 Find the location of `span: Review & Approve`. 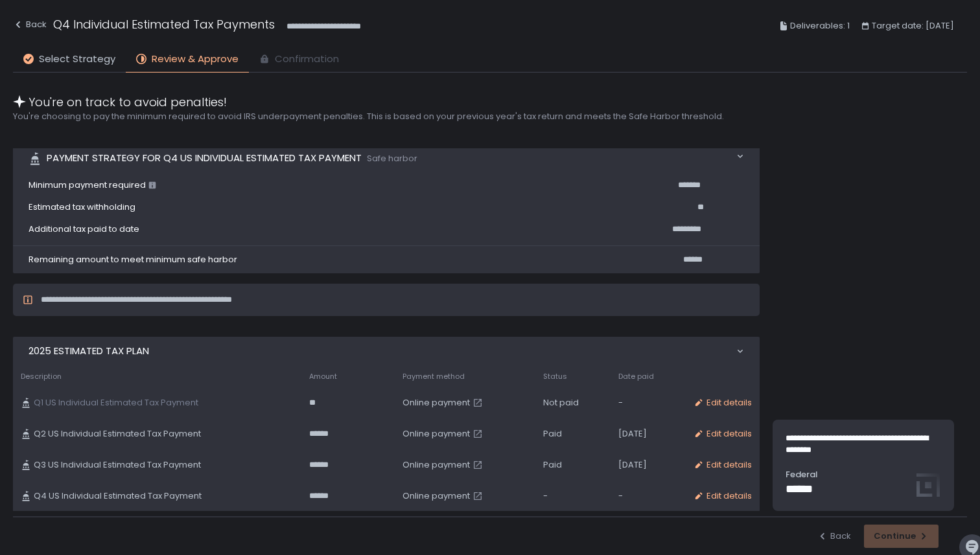

span: Review & Approve is located at coordinates (195, 59).